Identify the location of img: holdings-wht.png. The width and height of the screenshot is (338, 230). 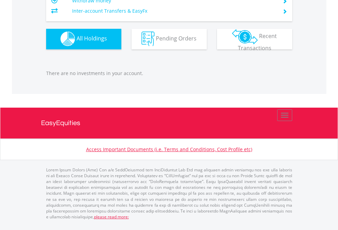
(68, 39).